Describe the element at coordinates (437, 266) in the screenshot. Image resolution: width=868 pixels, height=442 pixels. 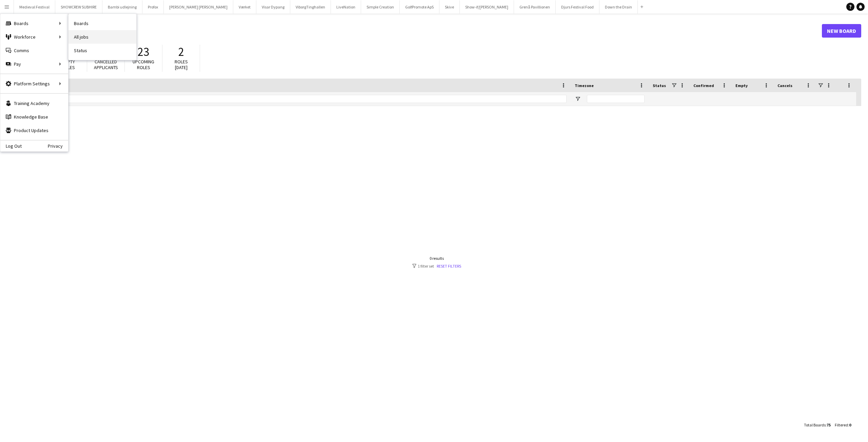
I see `div: 1 filter set` at that location.